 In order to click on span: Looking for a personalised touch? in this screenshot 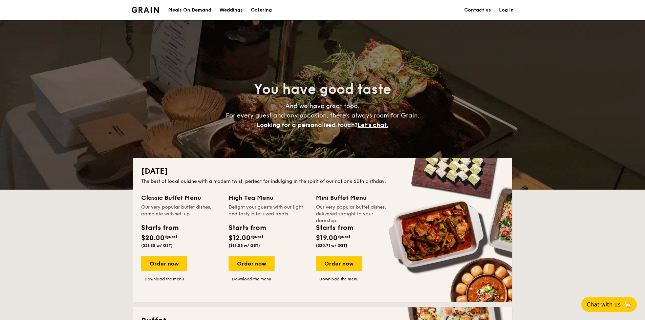, I will do `click(307, 125)`.